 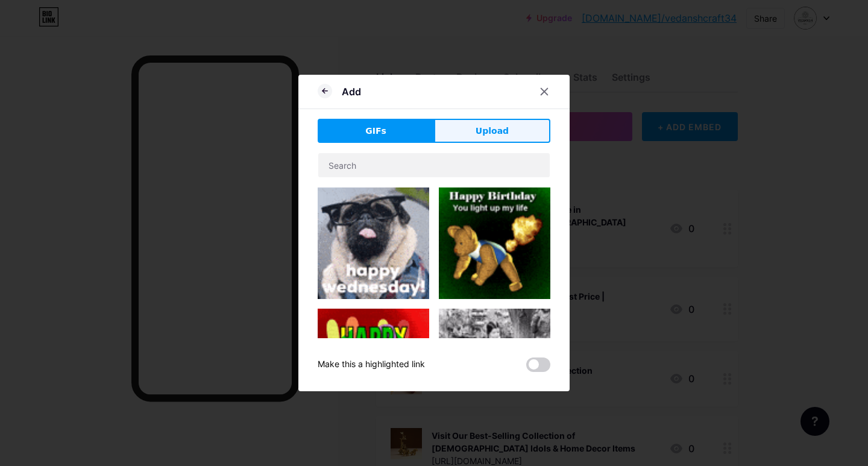 What do you see at coordinates (375, 131) in the screenshot?
I see `button: GIFs` at bounding box center [375, 131].